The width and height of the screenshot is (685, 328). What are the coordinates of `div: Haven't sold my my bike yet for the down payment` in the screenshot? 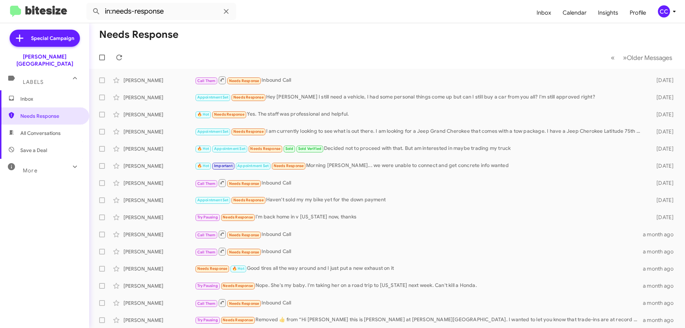 It's located at (420, 200).